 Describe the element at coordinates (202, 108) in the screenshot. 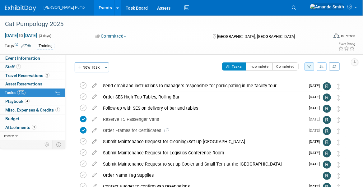

I see `div: Follow-up with SES on delivery of bar and tables` at that location.